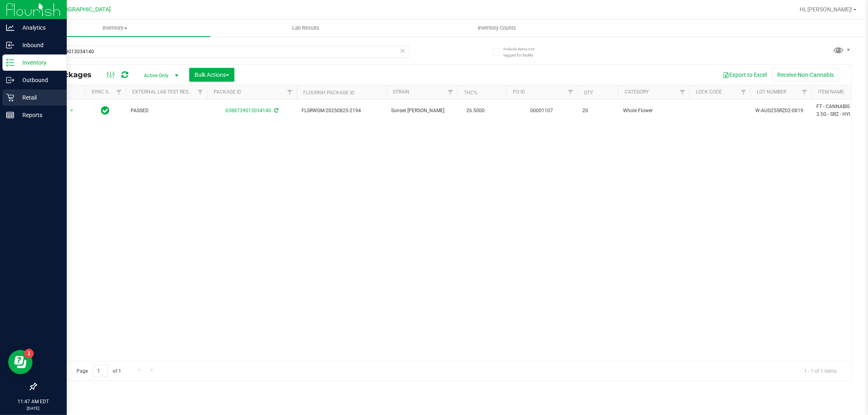 This screenshot has width=868, height=415. I want to click on p: Analytics, so click(39, 28).